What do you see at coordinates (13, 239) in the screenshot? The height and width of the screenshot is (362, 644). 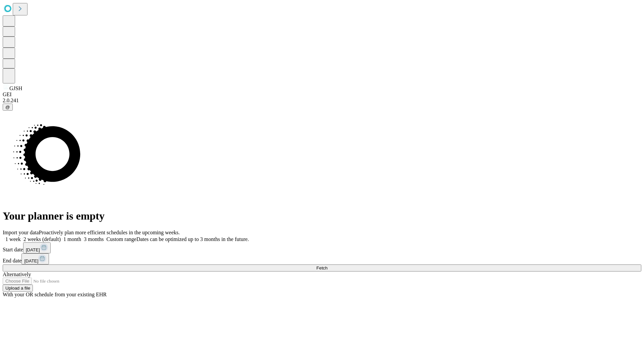 I see `span: 1 week` at bounding box center [13, 239].